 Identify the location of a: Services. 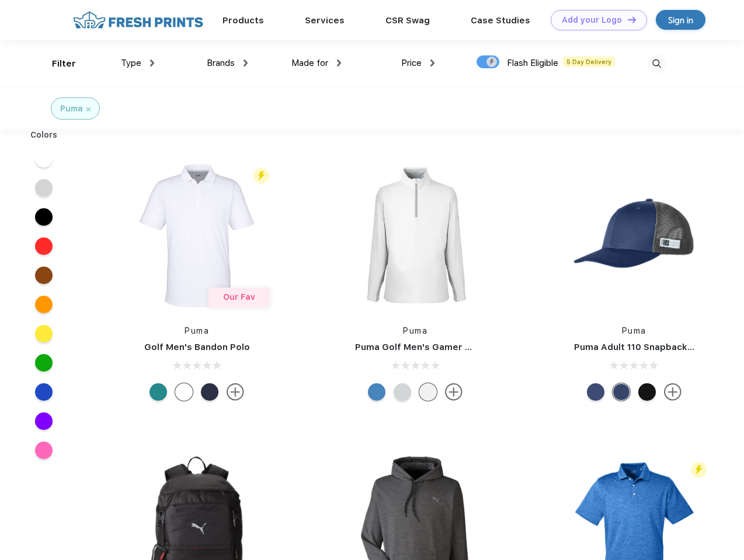
(325, 21).